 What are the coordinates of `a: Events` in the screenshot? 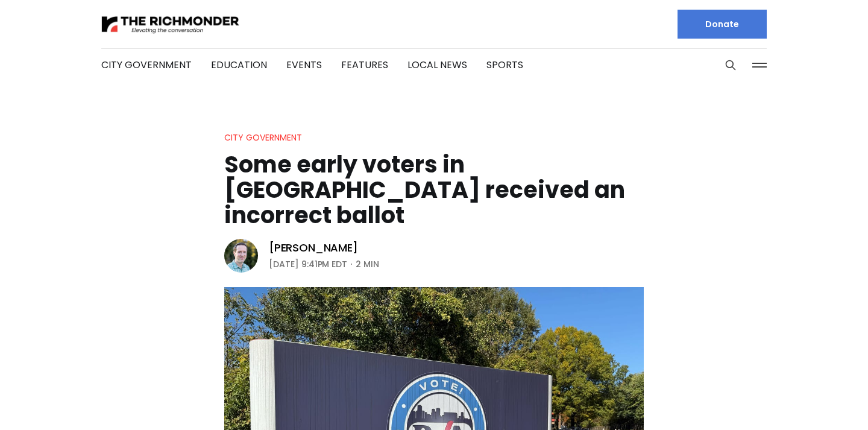 It's located at (304, 65).